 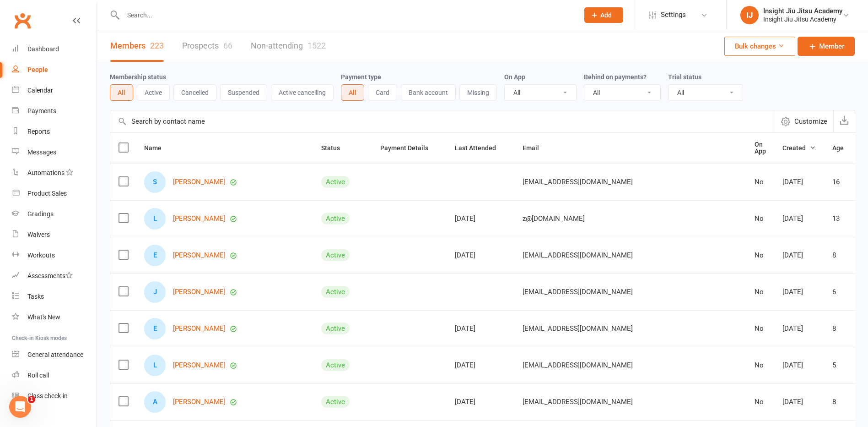 I want to click on button: Suspended, so click(x=244, y=93).